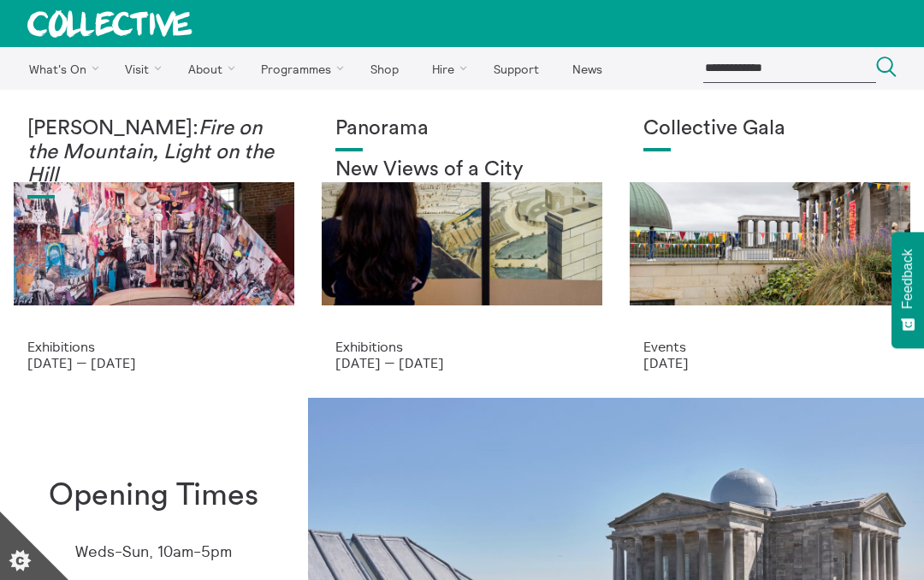 This screenshot has width=924, height=580. Describe the element at coordinates (208, 69) in the screenshot. I see `a: About` at that location.